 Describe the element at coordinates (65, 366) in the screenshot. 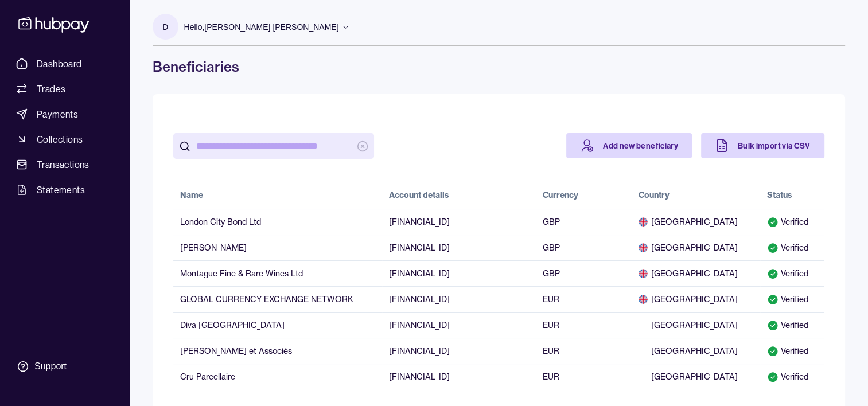

I see `a: Support` at that location.